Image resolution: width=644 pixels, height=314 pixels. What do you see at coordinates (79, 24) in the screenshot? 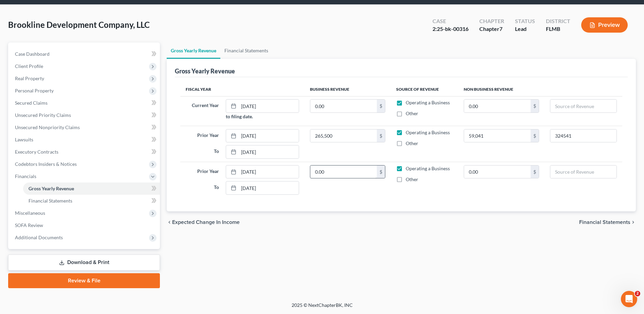
I see `span: Brookline Development Company, LLC` at bounding box center [79, 24].